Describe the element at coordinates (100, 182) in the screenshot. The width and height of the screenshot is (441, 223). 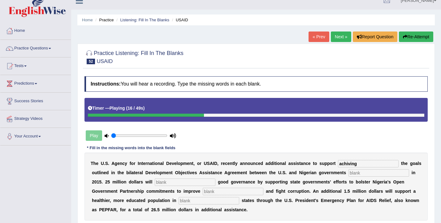
I see `b: 5` at that location.